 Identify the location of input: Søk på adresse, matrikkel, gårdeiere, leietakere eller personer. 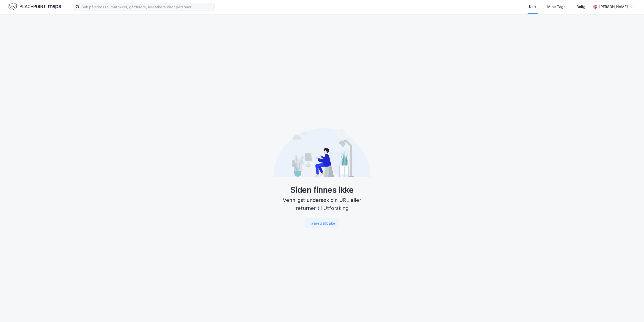
(147, 7).